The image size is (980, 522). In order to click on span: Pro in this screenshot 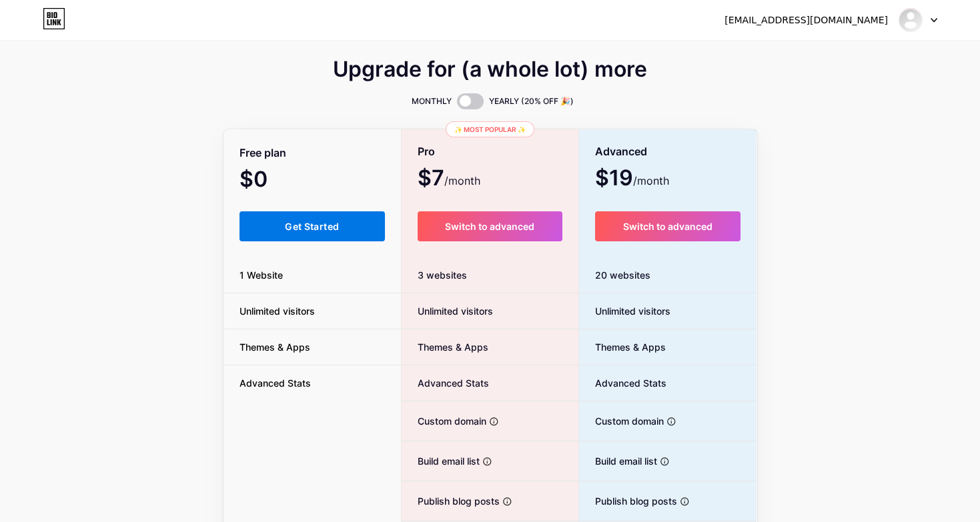, I will do `click(426, 152)`.